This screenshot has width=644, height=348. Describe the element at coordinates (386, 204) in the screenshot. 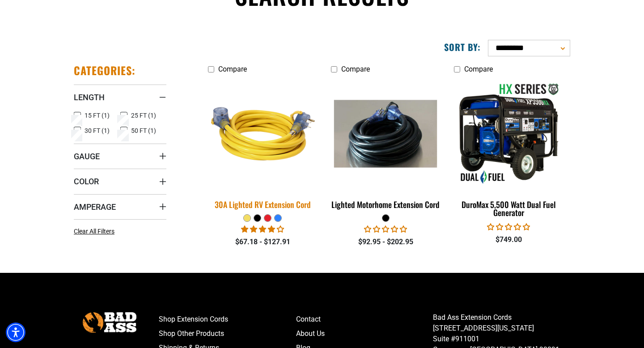

I see `div: Lighted Motorhome Extension Cord` at that location.